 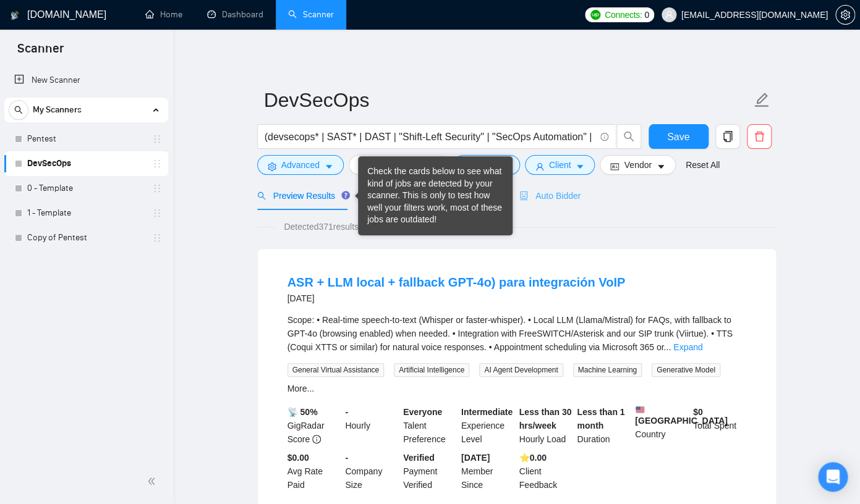 What do you see at coordinates (164, 14) in the screenshot?
I see `a: homeHome` at bounding box center [164, 14].